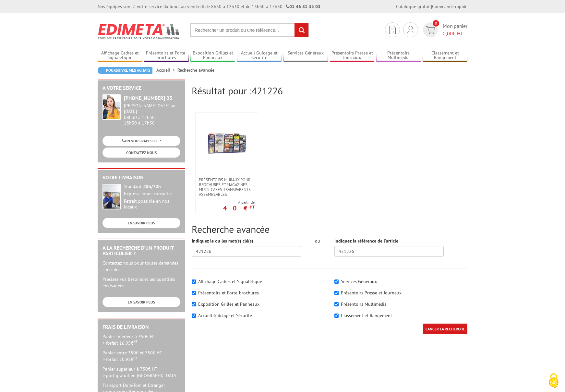 The height and width of the screenshot is (392, 565). I want to click on li: Recherche avancée, so click(196, 70).